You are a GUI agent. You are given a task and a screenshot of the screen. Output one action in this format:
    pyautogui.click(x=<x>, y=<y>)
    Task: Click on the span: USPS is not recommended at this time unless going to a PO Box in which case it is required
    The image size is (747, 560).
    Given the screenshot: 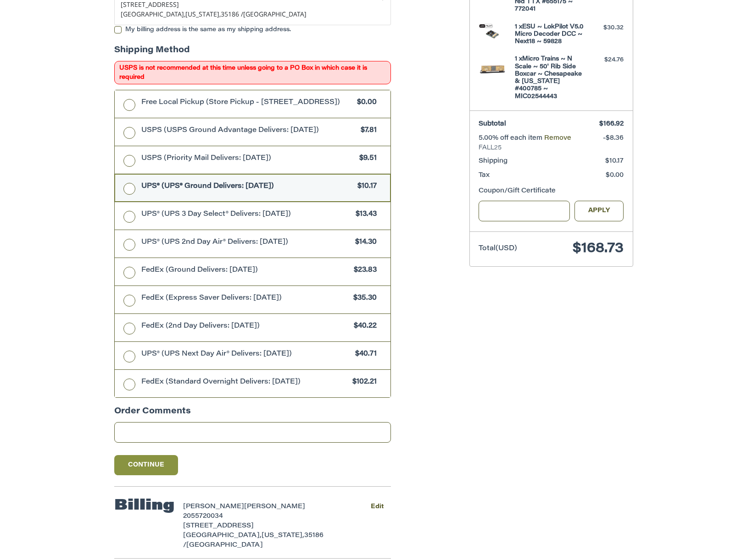 What is the action you would take?
    pyautogui.click(x=253, y=72)
    